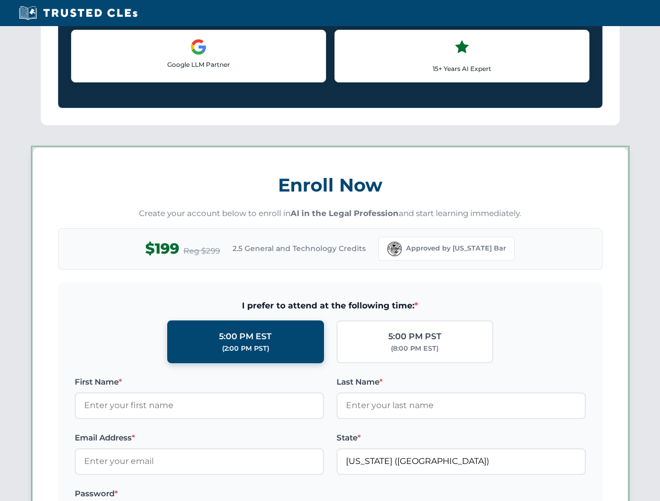 The image size is (660, 501). What do you see at coordinates (246, 349) in the screenshot?
I see `div: (2:00 PM PST)` at bounding box center [246, 349].